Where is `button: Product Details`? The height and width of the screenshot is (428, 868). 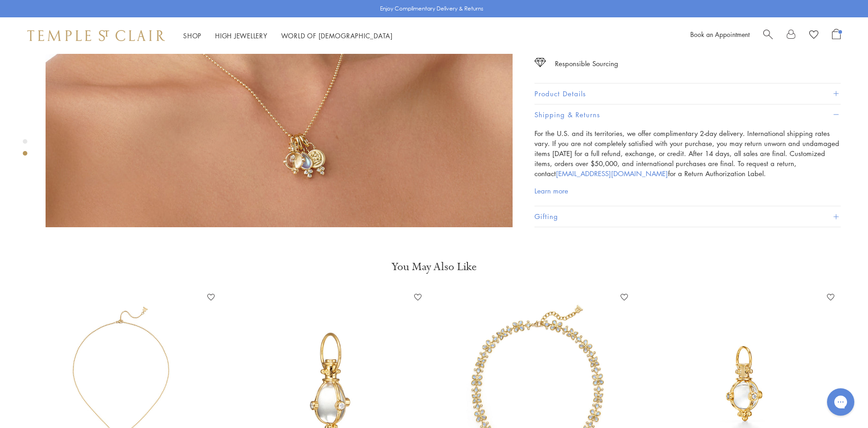
button: Product Details is located at coordinates (688, 93).